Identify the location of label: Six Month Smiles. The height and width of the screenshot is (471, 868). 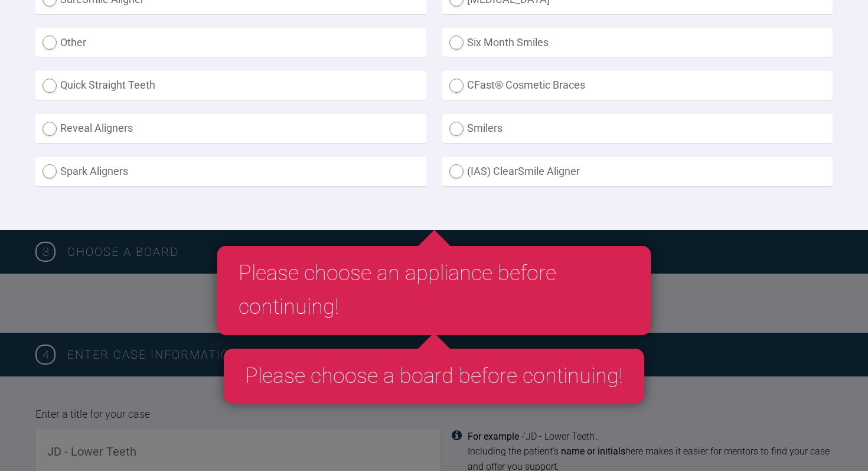
(638, 43).